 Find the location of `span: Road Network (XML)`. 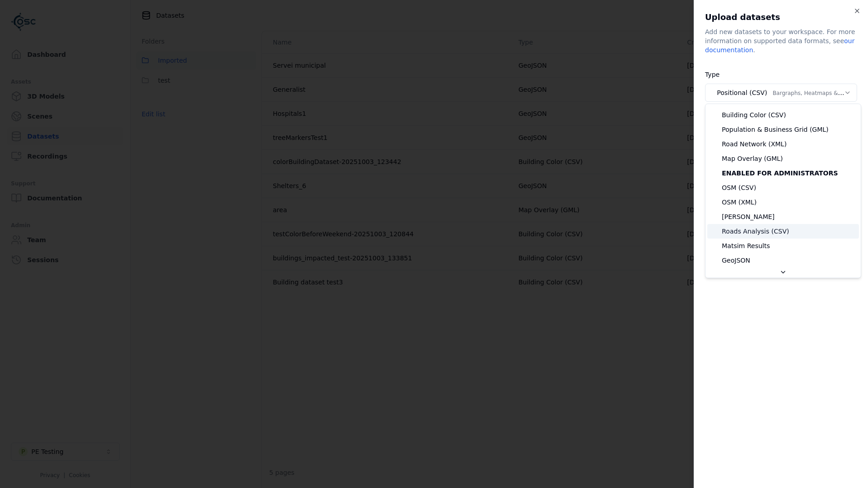

span: Road Network (XML) is located at coordinates (754, 144).